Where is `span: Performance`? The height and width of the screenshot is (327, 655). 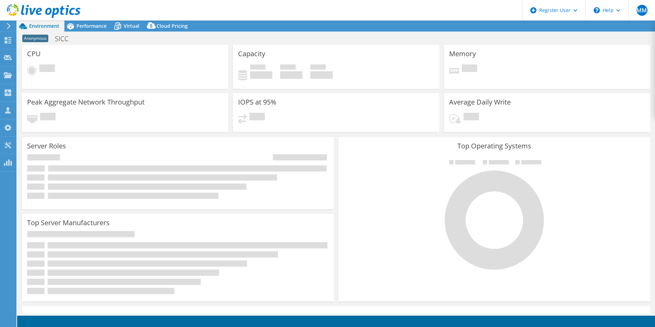 span: Performance is located at coordinates (92, 26).